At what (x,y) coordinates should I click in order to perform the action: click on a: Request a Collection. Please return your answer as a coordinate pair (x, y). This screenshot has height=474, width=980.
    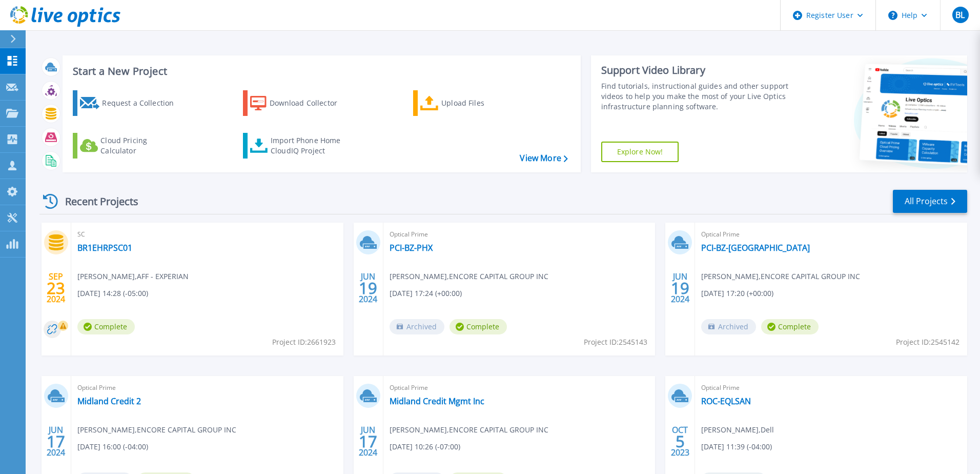
    Looking at the image, I should click on (130, 103).